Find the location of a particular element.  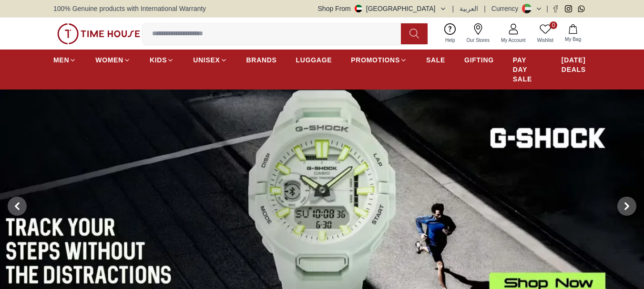

a: 0Wishlist is located at coordinates (545, 34).